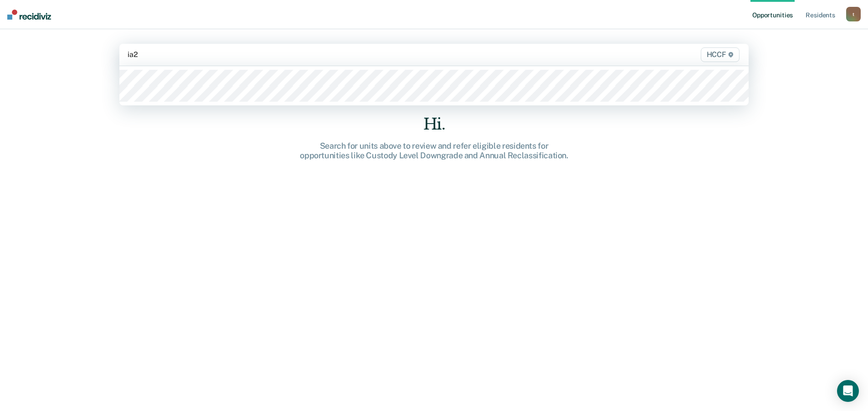 This screenshot has width=868, height=411. Describe the element at coordinates (434, 150) in the screenshot. I see `div: Search for units above to review and refer eligible residents for opportunities like Custody Leve...` at that location.